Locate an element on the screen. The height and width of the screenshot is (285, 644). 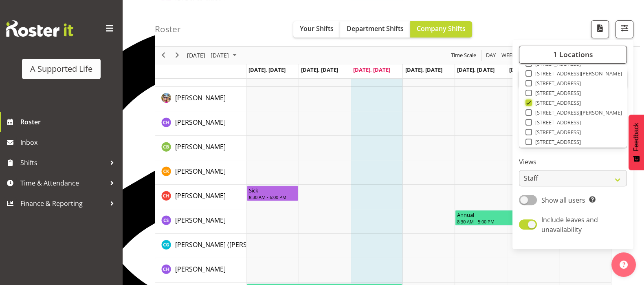
button: 1 Locations is located at coordinates (573, 55).